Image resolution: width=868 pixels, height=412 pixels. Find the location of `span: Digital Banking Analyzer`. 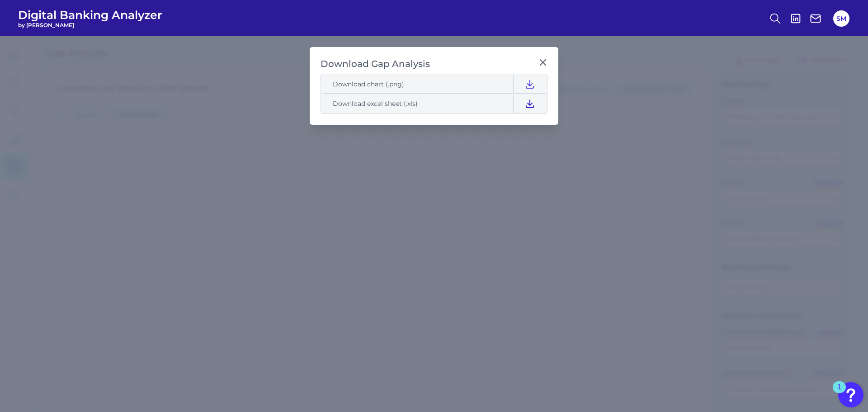

span: Digital Banking Analyzer is located at coordinates (90, 15).